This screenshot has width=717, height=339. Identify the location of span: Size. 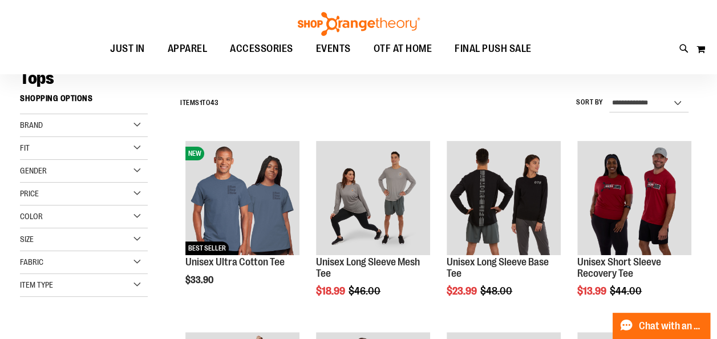
(27, 239).